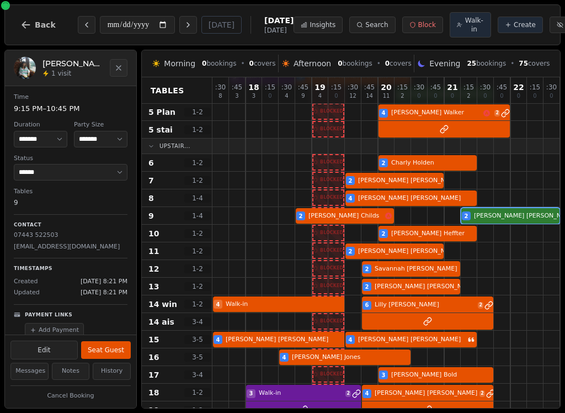  Describe the element at coordinates (71, 371) in the screenshot. I see `button: Notes` at that location.